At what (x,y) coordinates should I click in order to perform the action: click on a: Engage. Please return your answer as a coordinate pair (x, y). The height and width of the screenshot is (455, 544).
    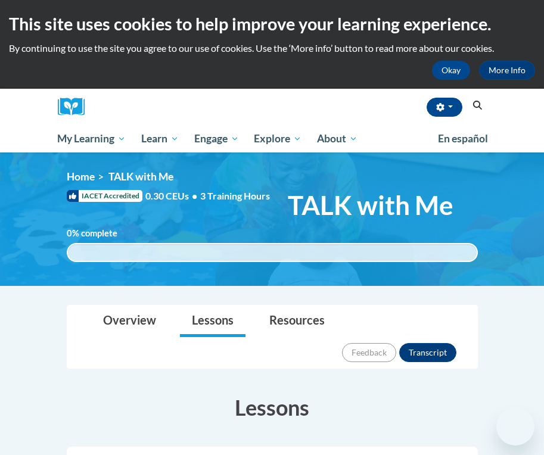
    Looking at the image, I should click on (216, 139).